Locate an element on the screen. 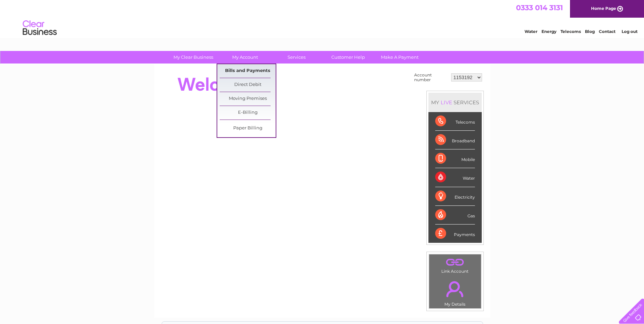  div: Telecoms is located at coordinates (455, 121).